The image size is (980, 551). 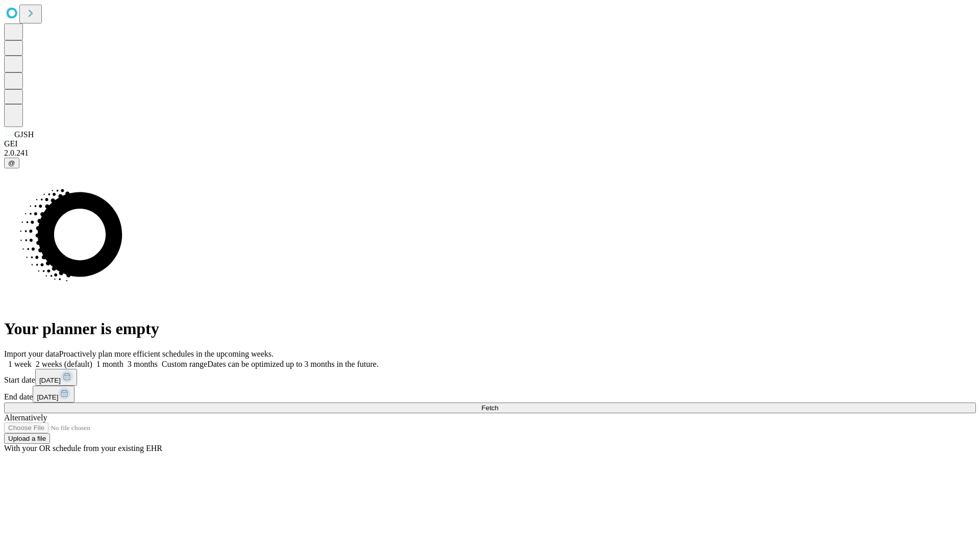 What do you see at coordinates (24, 135) in the screenshot?
I see `span: GJSH` at bounding box center [24, 135].